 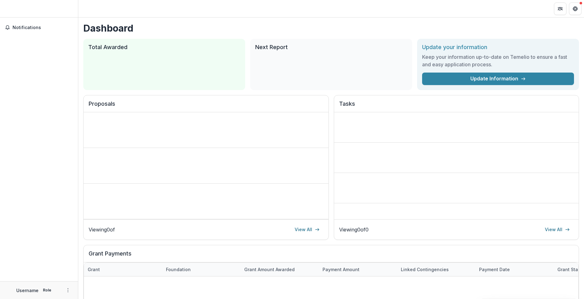 What do you see at coordinates (47, 291) in the screenshot?
I see `p: Role` at bounding box center [47, 291].